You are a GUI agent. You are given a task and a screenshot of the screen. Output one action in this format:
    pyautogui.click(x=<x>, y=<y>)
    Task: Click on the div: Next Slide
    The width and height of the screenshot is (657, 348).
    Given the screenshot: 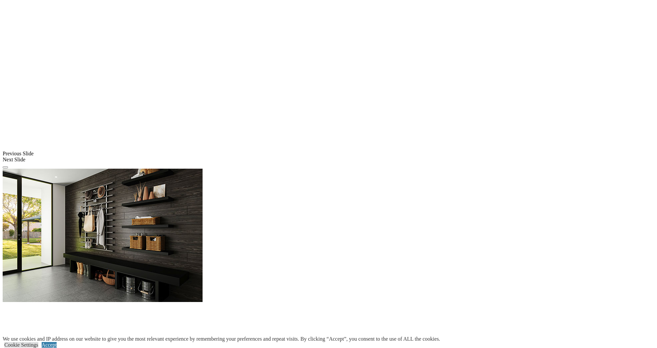 What is the action you would take?
    pyautogui.click(x=328, y=159)
    